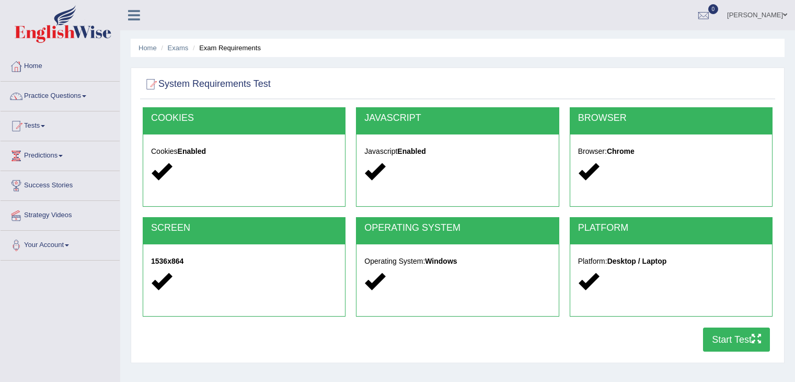  I want to click on strong: Desktop / Laptop, so click(637, 261).